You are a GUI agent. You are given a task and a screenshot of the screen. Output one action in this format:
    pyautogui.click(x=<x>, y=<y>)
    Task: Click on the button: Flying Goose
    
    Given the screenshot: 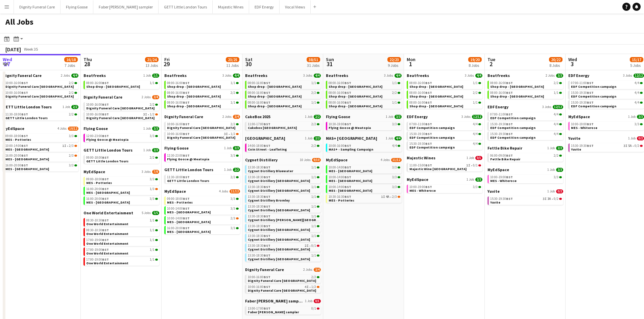 What is the action you would take?
    pyautogui.click(x=77, y=6)
    